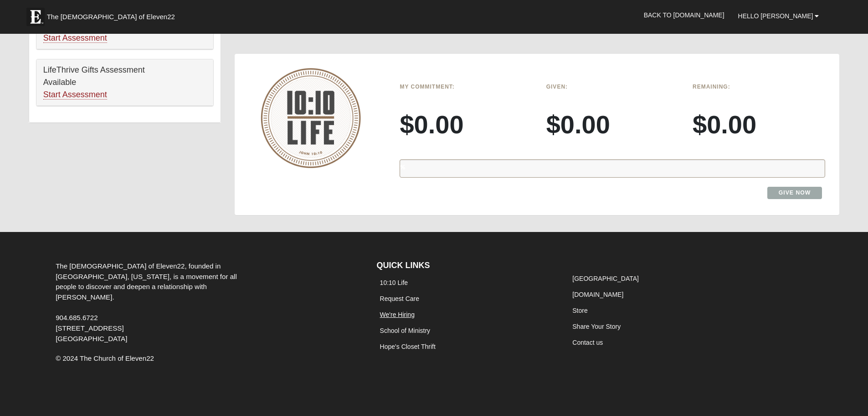  I want to click on a: Share Your Story, so click(597, 326).